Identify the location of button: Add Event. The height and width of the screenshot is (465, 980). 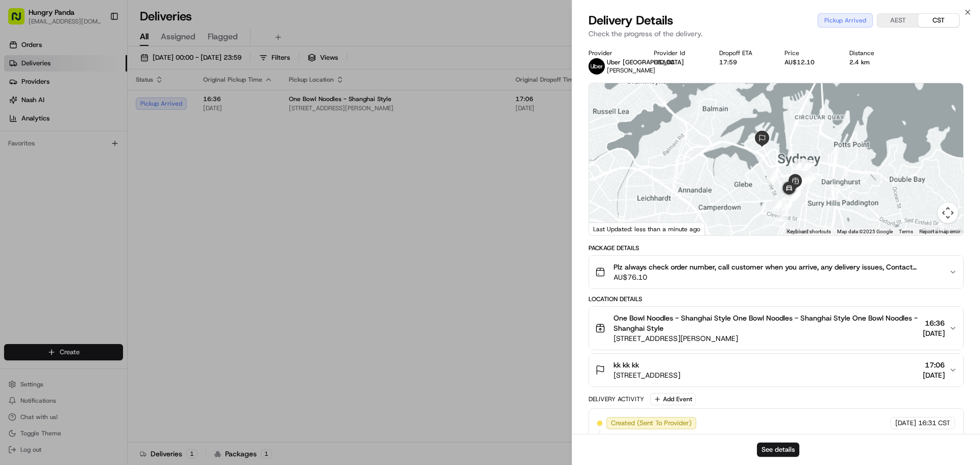
(673, 400).